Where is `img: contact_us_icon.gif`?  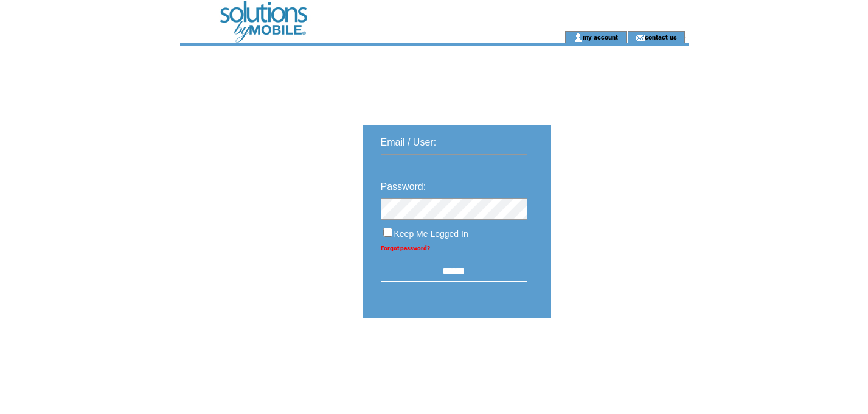
img: contact_us_icon.gif is located at coordinates (640, 38).